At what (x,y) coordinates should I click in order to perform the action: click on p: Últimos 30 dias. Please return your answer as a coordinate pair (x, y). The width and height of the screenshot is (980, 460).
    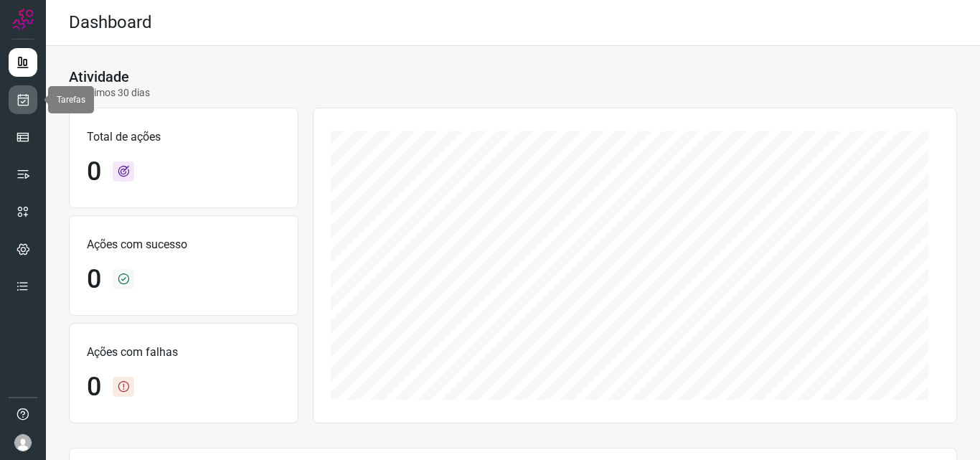
    Looking at the image, I should click on (109, 93).